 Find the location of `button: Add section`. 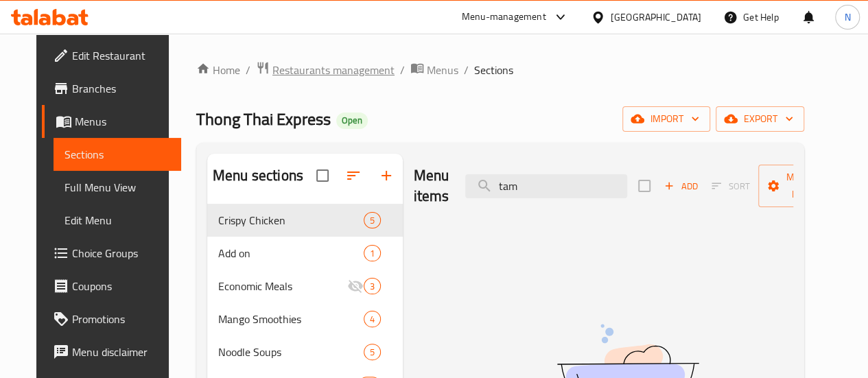

button: Add section is located at coordinates (387, 176).